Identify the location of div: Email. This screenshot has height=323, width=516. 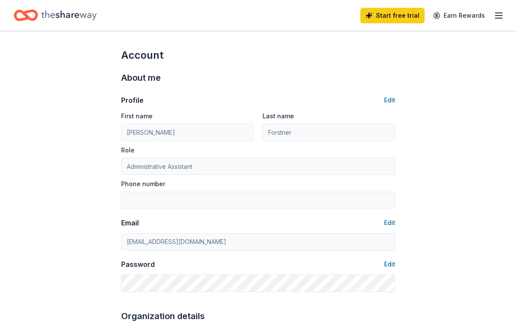
(130, 223).